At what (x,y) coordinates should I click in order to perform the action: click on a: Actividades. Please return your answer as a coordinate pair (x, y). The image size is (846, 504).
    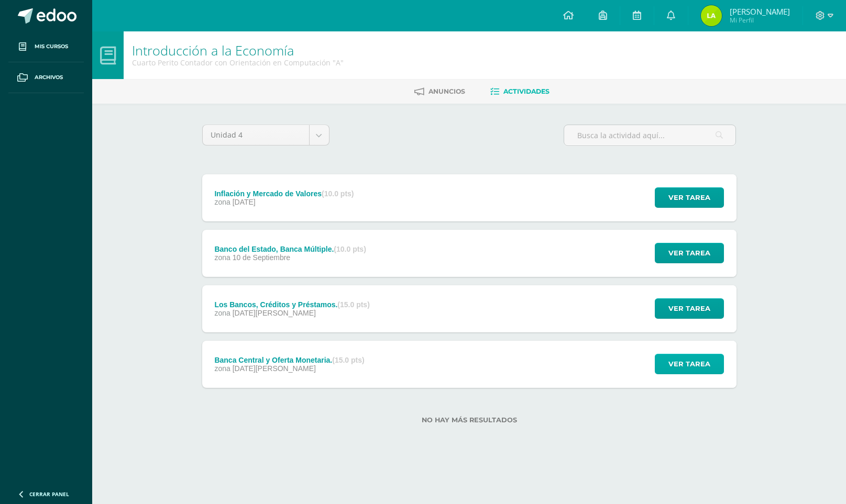
    Looking at the image, I should click on (519, 92).